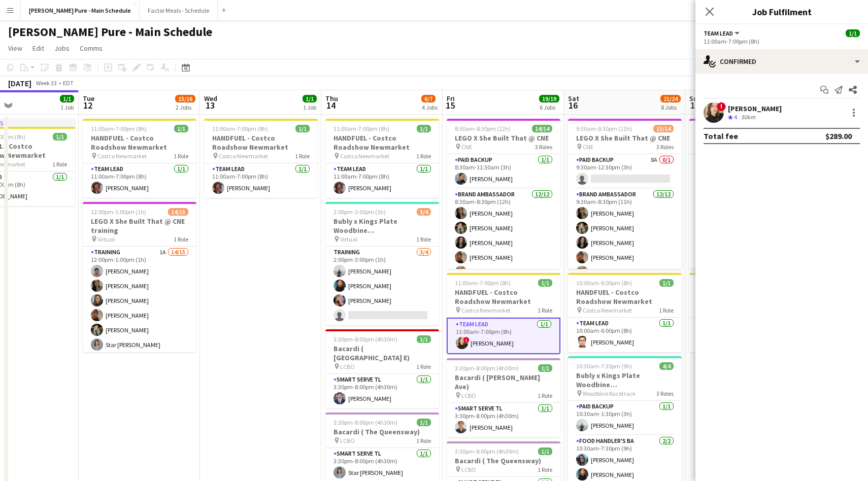 The width and height of the screenshot is (868, 481). Describe the element at coordinates (67, 107) in the screenshot. I see `div: 1 Job` at that location.